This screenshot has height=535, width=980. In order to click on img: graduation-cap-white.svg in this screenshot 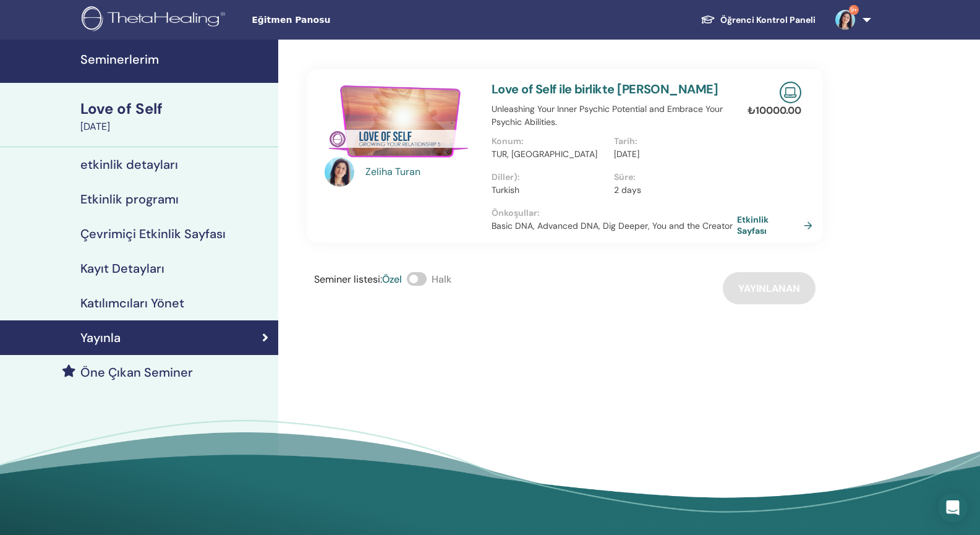, I will do `click(708, 19)`.